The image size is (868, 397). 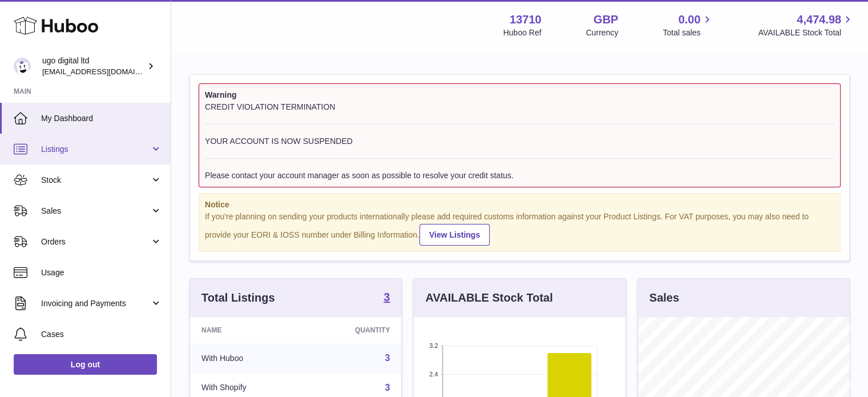 What do you see at coordinates (101, 272) in the screenshot?
I see `span: Usage` at bounding box center [101, 272].